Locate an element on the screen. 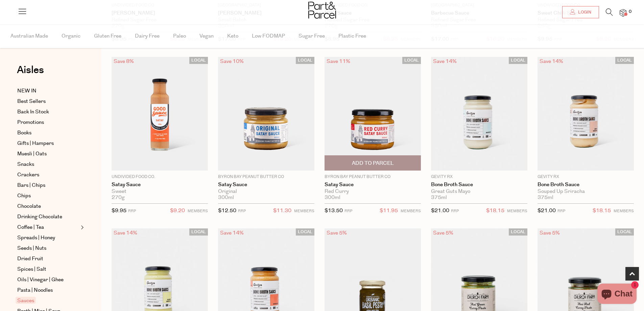 Image resolution: width=644 pixels, height=311 pixels. button: Expand/Collapse Coffee | Tea is located at coordinates (81, 227).